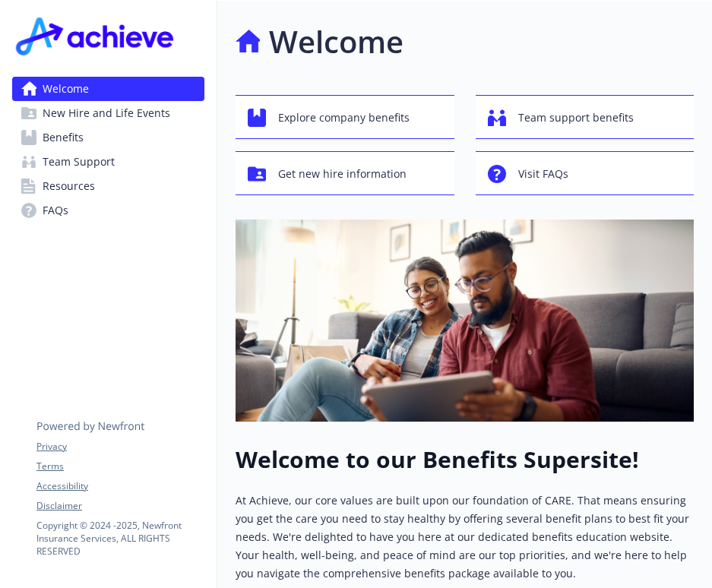 This screenshot has width=712, height=588. What do you see at coordinates (585, 173) in the screenshot?
I see `button: Visit FAQs` at bounding box center [585, 173].